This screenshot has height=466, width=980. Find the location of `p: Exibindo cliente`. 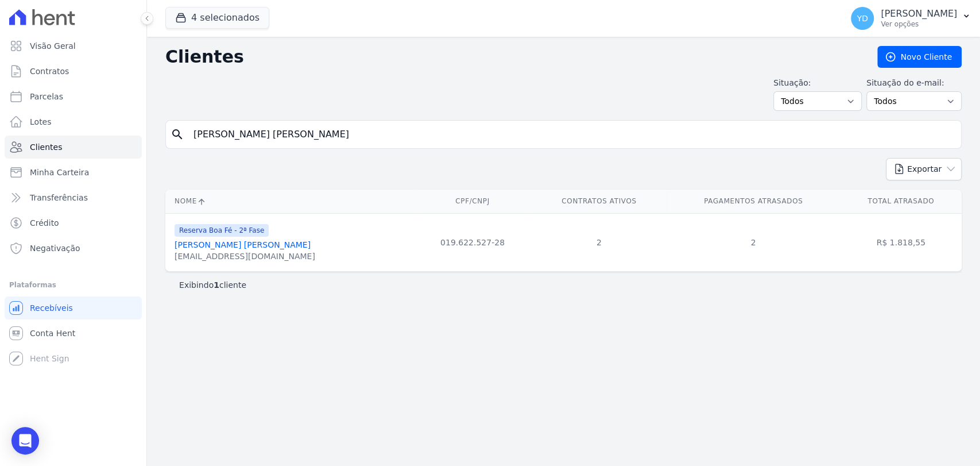

p: Exibindo cliente is located at coordinates (213, 285).